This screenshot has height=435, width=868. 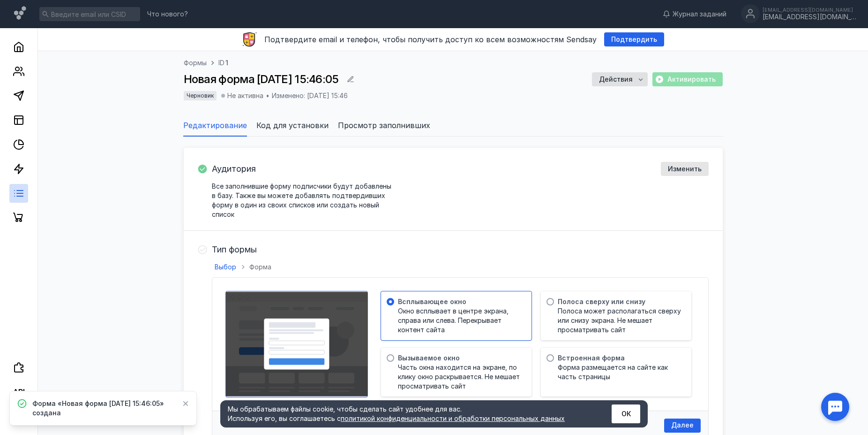 What do you see at coordinates (221, 63) in the screenshot?
I see `span: ID` at bounding box center [221, 63].